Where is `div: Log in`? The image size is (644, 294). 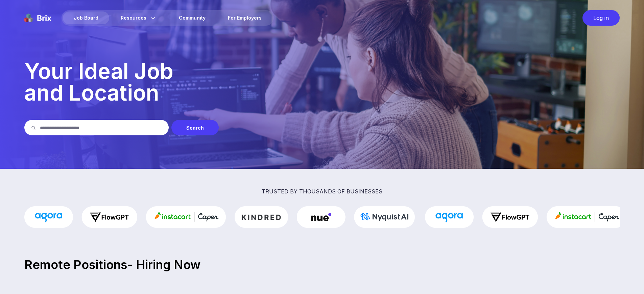 div: Log in is located at coordinates (601, 18).